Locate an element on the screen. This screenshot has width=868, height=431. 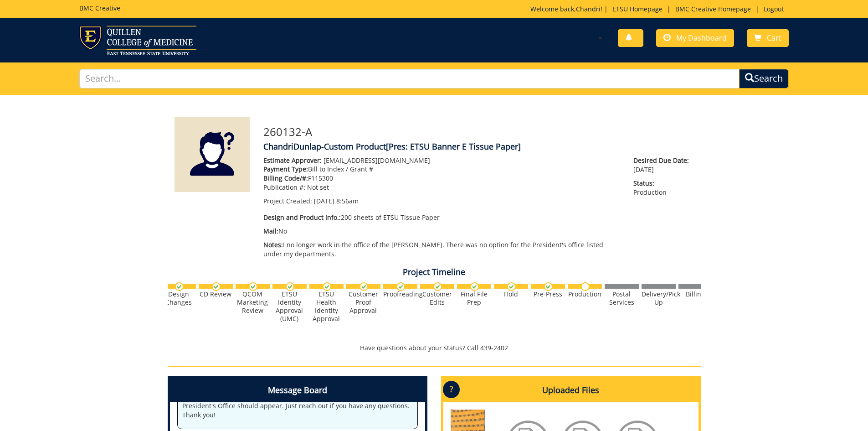
h4: Message Board is located at coordinates (298, 390).